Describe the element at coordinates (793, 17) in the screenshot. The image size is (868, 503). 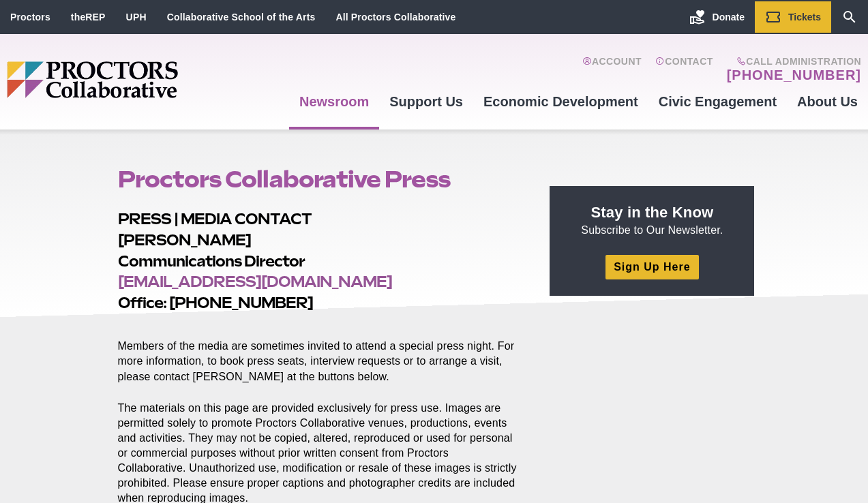
I see `a: Tickets` at that location.